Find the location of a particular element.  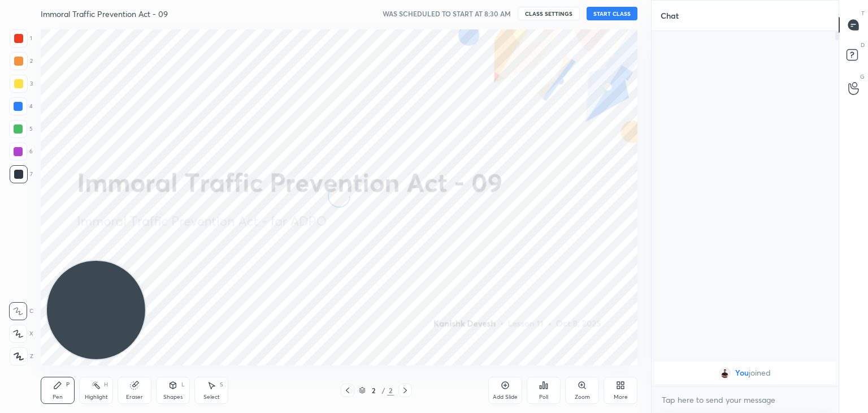

div: Highlight is located at coordinates (96, 397).